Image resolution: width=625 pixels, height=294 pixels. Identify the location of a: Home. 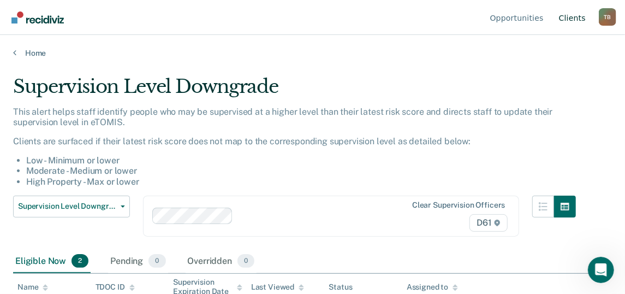
(312, 53).